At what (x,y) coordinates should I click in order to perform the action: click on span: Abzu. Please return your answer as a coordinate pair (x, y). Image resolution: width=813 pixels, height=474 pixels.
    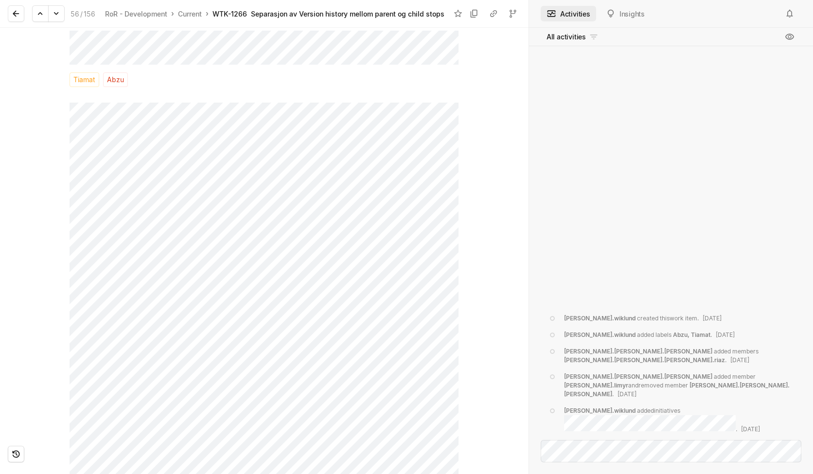
    Looking at the image, I should click on (115, 80).